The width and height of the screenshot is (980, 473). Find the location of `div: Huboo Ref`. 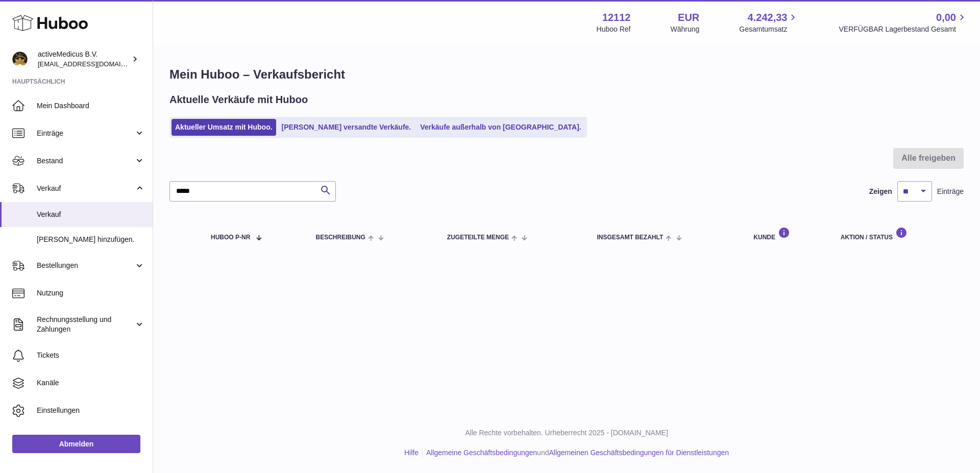

div: Huboo Ref is located at coordinates (614, 29).